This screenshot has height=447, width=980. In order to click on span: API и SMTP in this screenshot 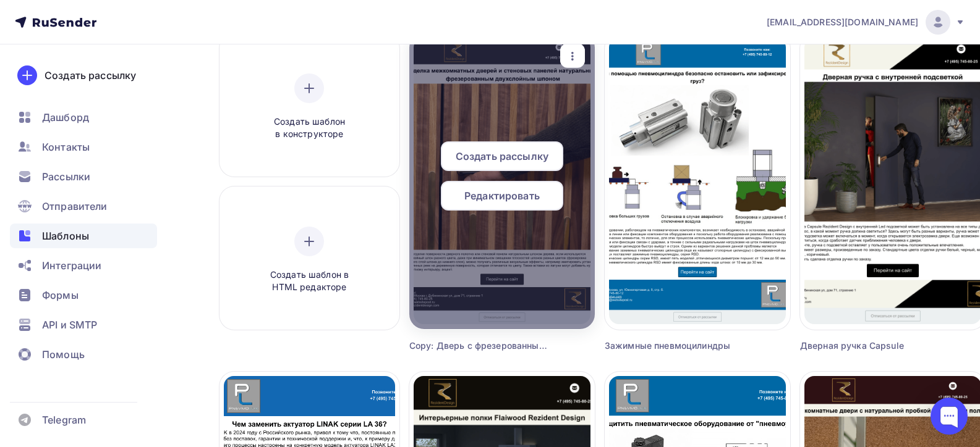, I will do `click(69, 324)`.